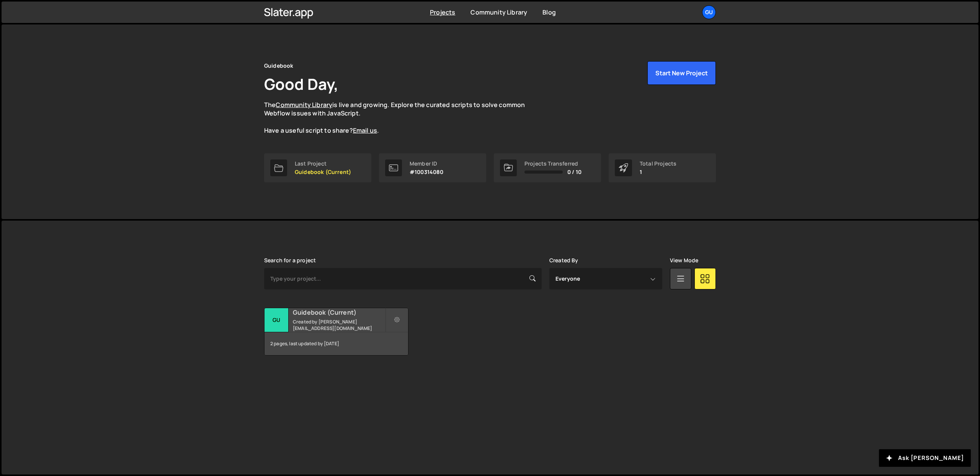 Image resolution: width=980 pixels, height=476 pixels. Describe the element at coordinates (322, 172) in the screenshot. I see `p: Guidebook (Current)` at that location.